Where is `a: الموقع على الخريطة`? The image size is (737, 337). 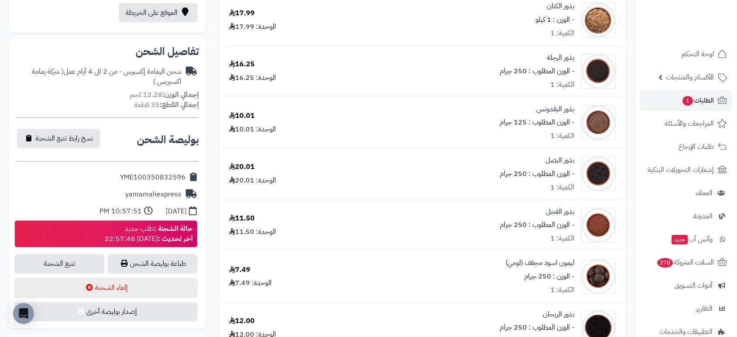
a: الموقع على الخريطة is located at coordinates (158, 13).